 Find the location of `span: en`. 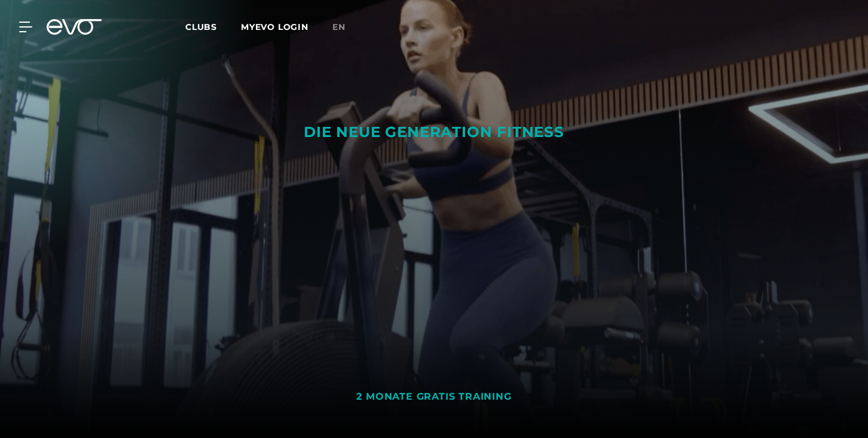

span: en is located at coordinates (339, 27).